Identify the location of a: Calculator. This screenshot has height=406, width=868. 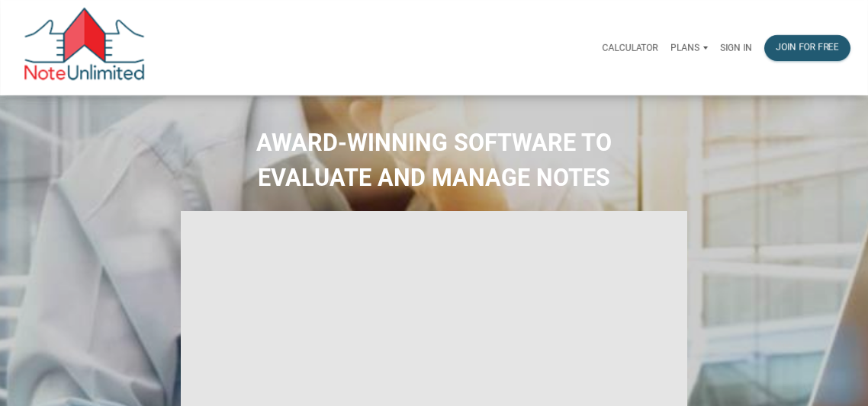
(630, 48).